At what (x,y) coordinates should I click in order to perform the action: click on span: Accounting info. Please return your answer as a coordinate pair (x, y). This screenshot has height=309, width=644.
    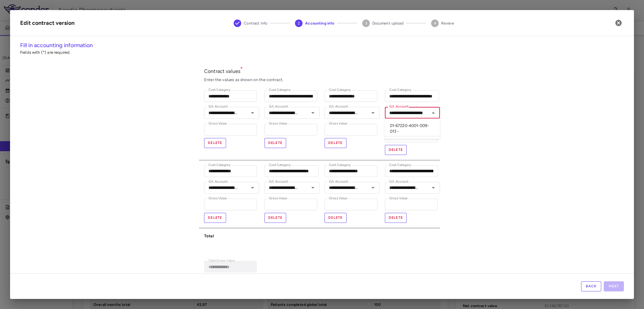
    Looking at the image, I should click on (320, 23).